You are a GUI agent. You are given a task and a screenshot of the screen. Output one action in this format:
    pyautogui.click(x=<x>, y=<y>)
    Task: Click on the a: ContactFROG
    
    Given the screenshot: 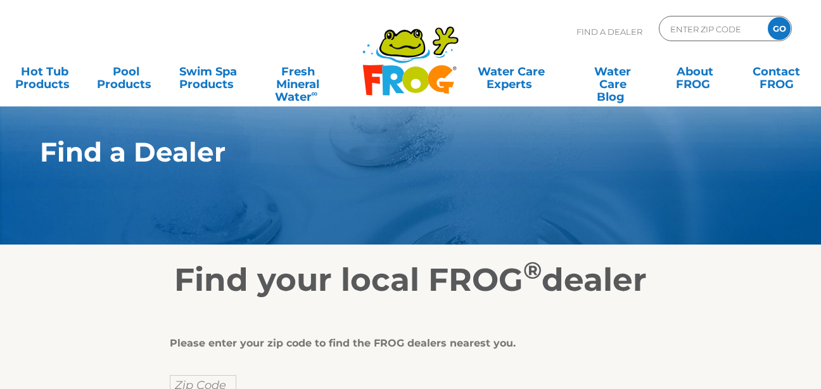 What is the action you would take?
    pyautogui.click(x=777, y=72)
    